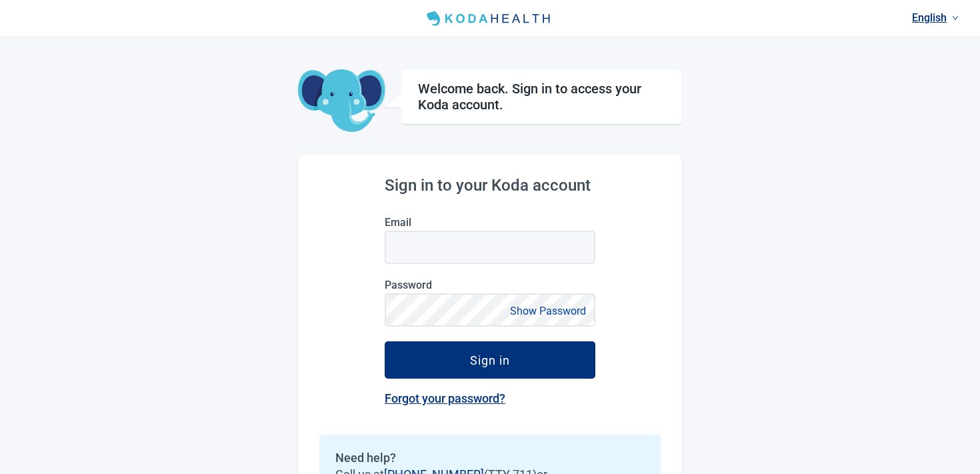 The image size is (980, 474). What do you see at coordinates (549, 311) in the screenshot?
I see `button: Show Password` at bounding box center [549, 311].